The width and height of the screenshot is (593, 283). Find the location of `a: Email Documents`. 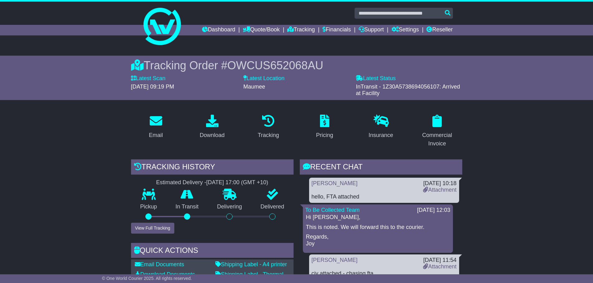

a: Email Documents is located at coordinates (159, 265).